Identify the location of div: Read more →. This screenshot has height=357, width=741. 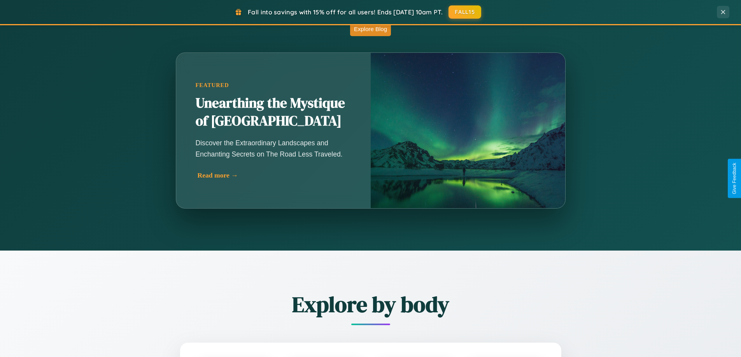
(275, 175).